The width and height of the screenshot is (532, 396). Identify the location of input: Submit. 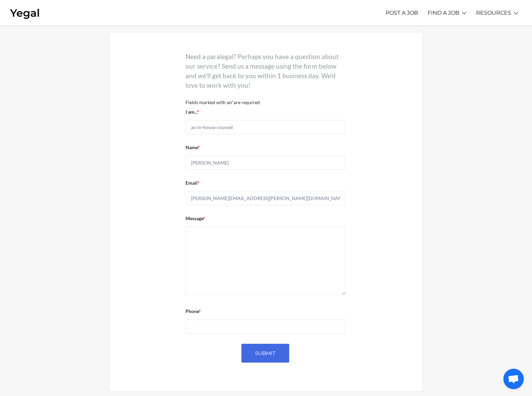
(266, 353).